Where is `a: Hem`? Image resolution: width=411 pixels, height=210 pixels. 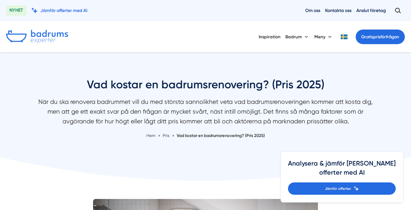 a: Hem is located at coordinates (151, 136).